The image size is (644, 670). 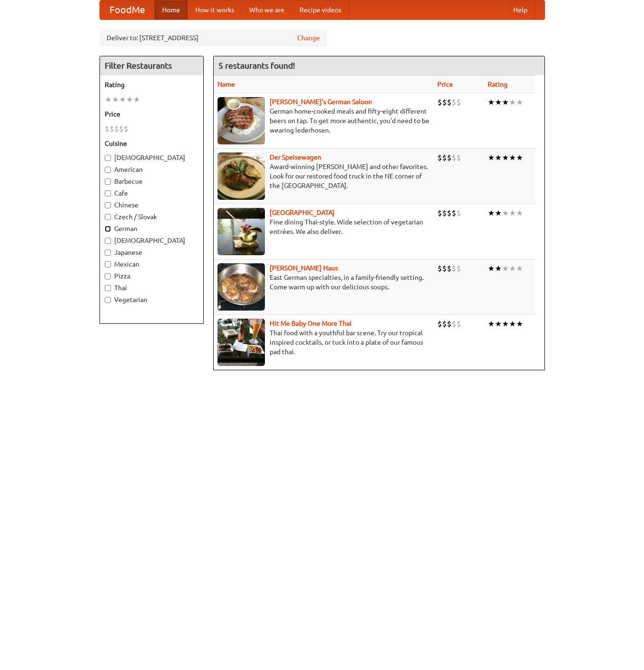 What do you see at coordinates (108, 169) in the screenshot?
I see `input: American` at bounding box center [108, 169].